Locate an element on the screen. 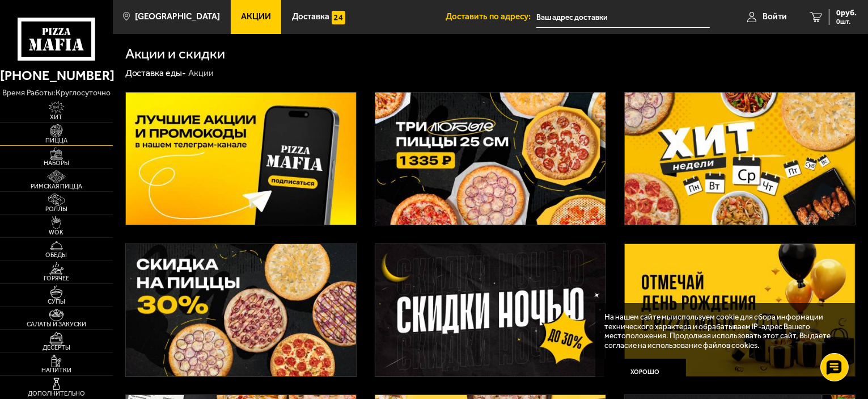 This screenshot has height=399, width=868. input: Ваш адрес доставки is located at coordinates (623, 17).